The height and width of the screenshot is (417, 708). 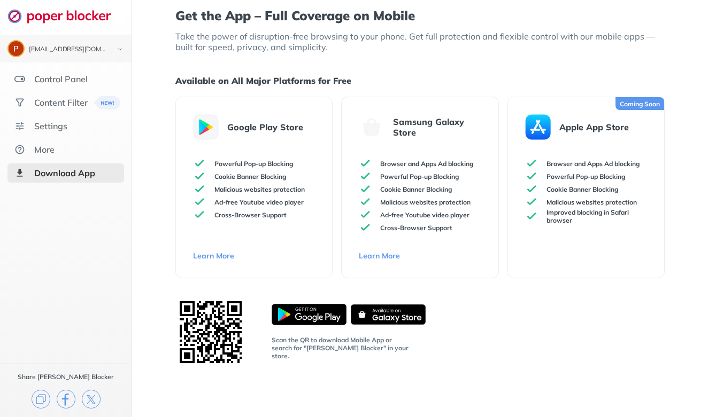 What do you see at coordinates (66, 399) in the screenshot?
I see `img: facebook.svg` at bounding box center [66, 399].